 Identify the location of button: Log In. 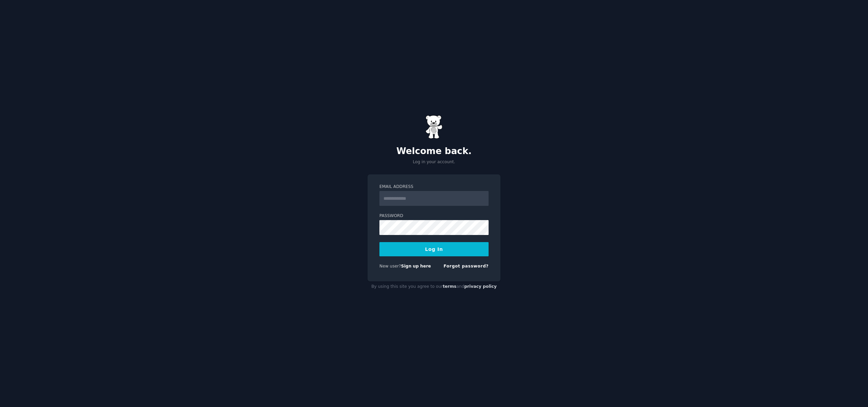
(434, 249).